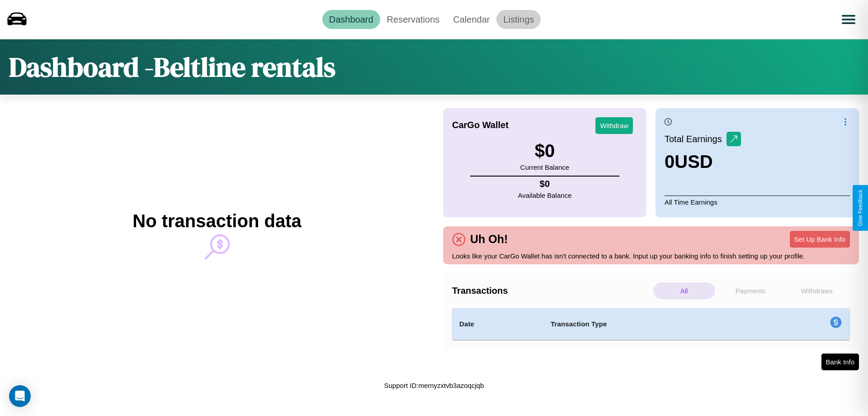  I want to click on table: simple table, so click(651, 324).